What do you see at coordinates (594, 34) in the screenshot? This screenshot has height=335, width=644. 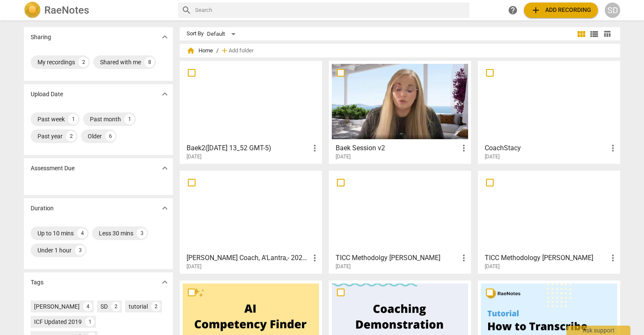 I see `button: List view` at bounding box center [594, 34].